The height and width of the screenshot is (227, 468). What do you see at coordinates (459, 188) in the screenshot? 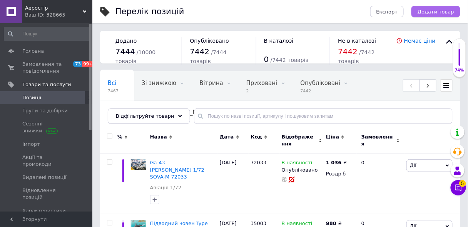
I see `button: Чат з покупцем5` at bounding box center [459, 188].